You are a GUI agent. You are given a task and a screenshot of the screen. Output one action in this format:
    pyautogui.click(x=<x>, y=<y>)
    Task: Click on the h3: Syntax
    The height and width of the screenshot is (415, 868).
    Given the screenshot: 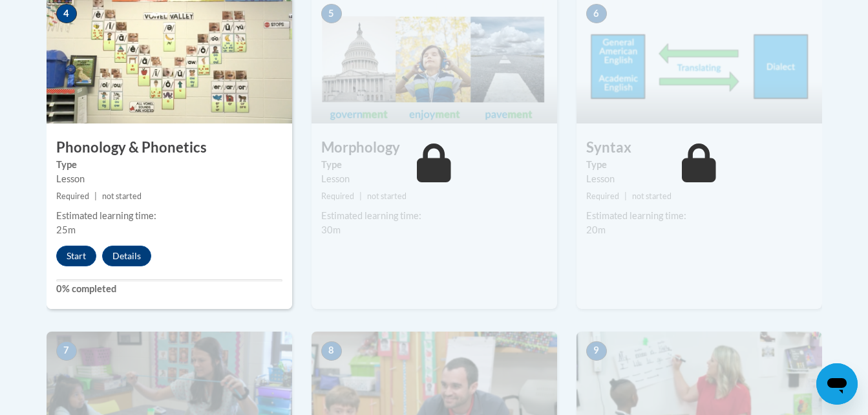 What is the action you would take?
    pyautogui.click(x=699, y=148)
    